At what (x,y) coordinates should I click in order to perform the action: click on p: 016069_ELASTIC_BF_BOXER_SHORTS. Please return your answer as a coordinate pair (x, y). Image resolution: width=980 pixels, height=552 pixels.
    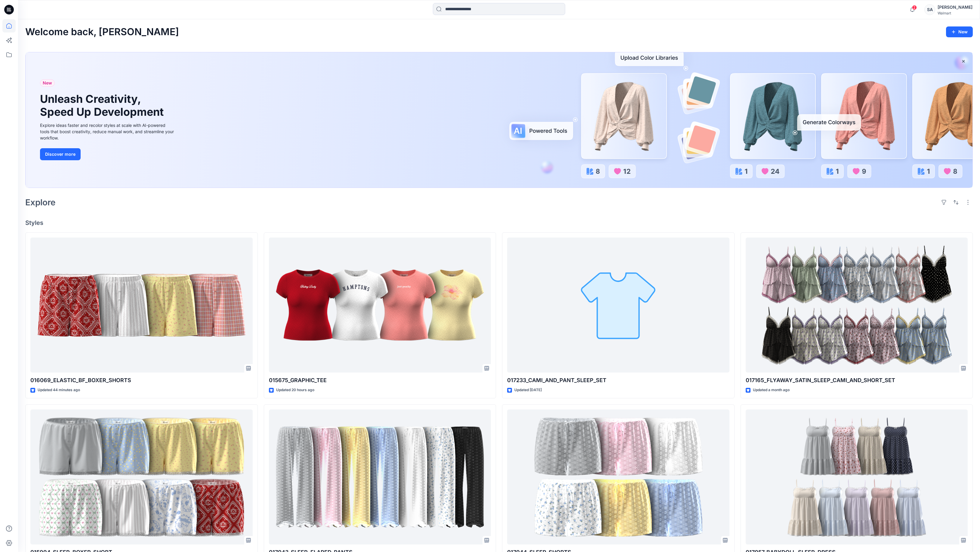
    Looking at the image, I should click on (141, 380).